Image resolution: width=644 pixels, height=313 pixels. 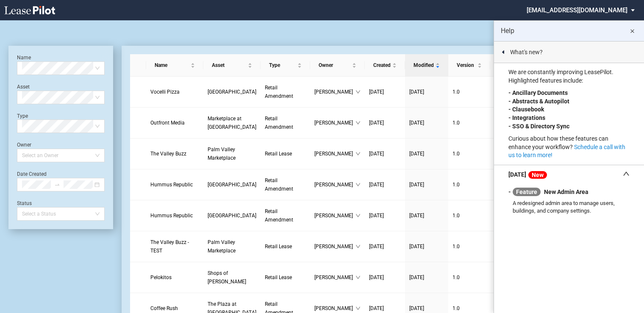 I want to click on span: Name, so click(x=171, y=65).